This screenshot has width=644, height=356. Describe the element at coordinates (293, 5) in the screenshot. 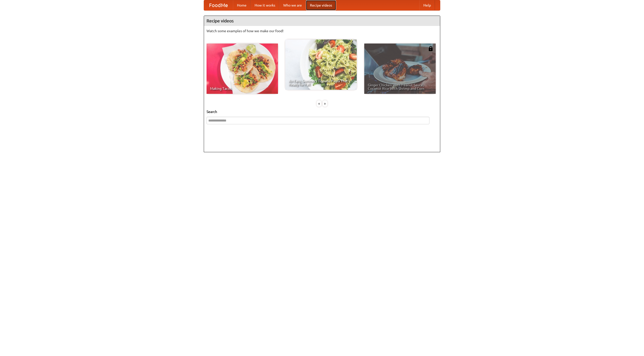

I see `a: Who we are` at that location.